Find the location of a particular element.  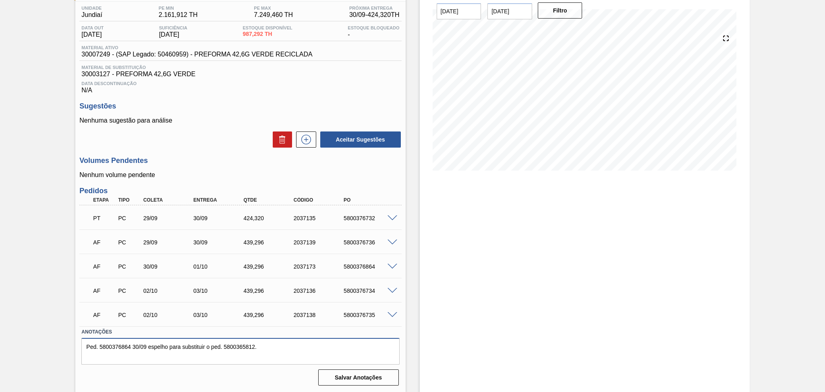

div: 01/10/2025 is located at coordinates (220, 266).